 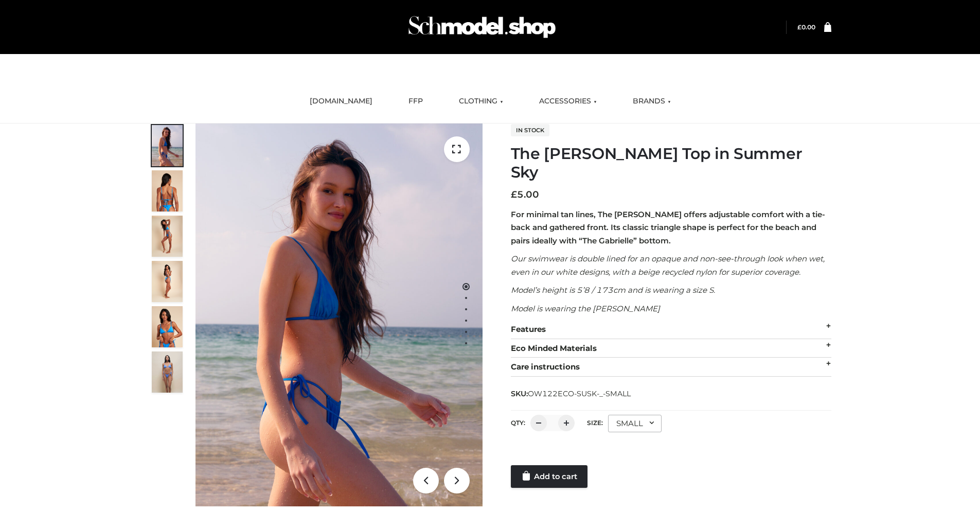 What do you see at coordinates (167, 146) in the screenshot?
I see `img: 1.Alex-top_SS-1_4464b1e7-c2c9-4e4b-a62c-58381cd673c0-1.jpg` at bounding box center [167, 146].